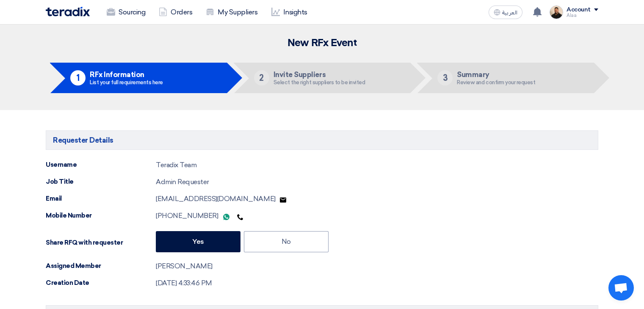 The width and height of the screenshot is (644, 309). I want to click on h5: Requester Details, so click(322, 140).